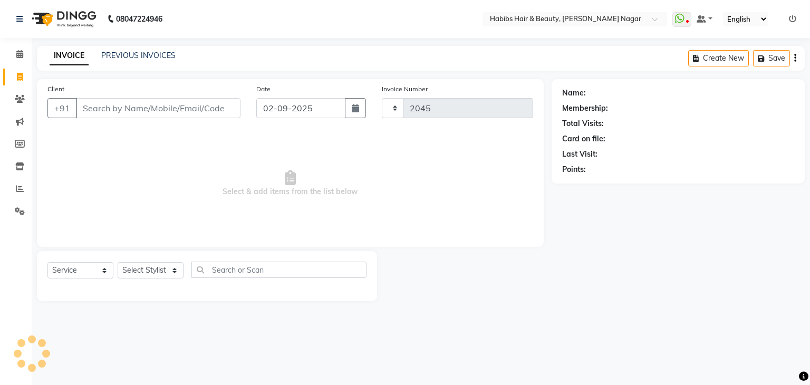  Describe the element at coordinates (263, 89) in the screenshot. I see `label: Date` at that location.